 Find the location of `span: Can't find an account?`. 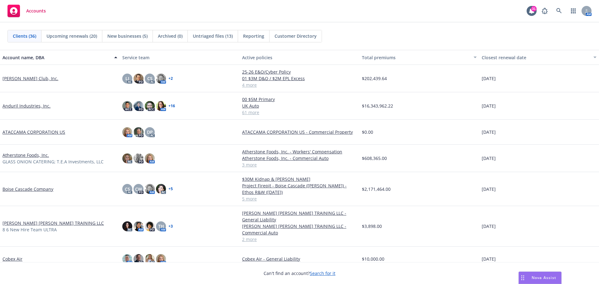

span: Can't find an account? is located at coordinates (300, 273).